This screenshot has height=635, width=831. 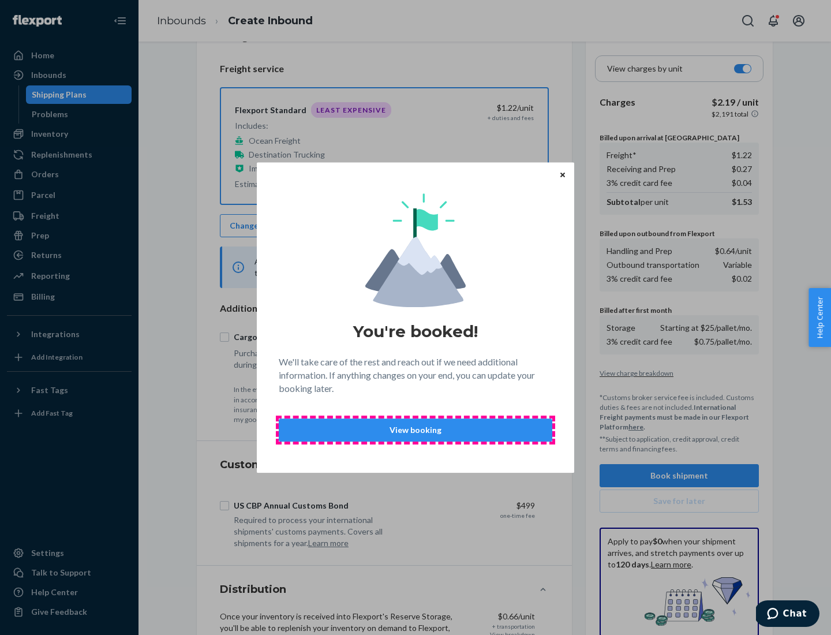 What do you see at coordinates (415, 430) in the screenshot?
I see `p: View booking` at bounding box center [415, 430].